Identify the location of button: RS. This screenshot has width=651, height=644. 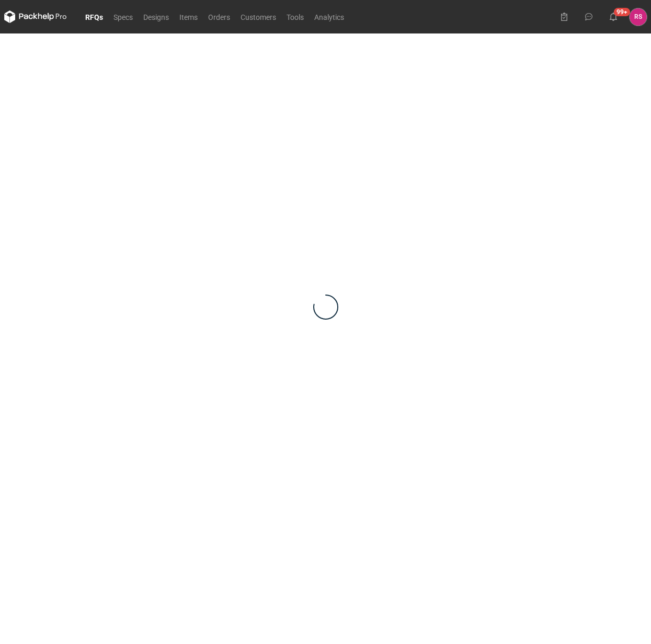
(638, 17).